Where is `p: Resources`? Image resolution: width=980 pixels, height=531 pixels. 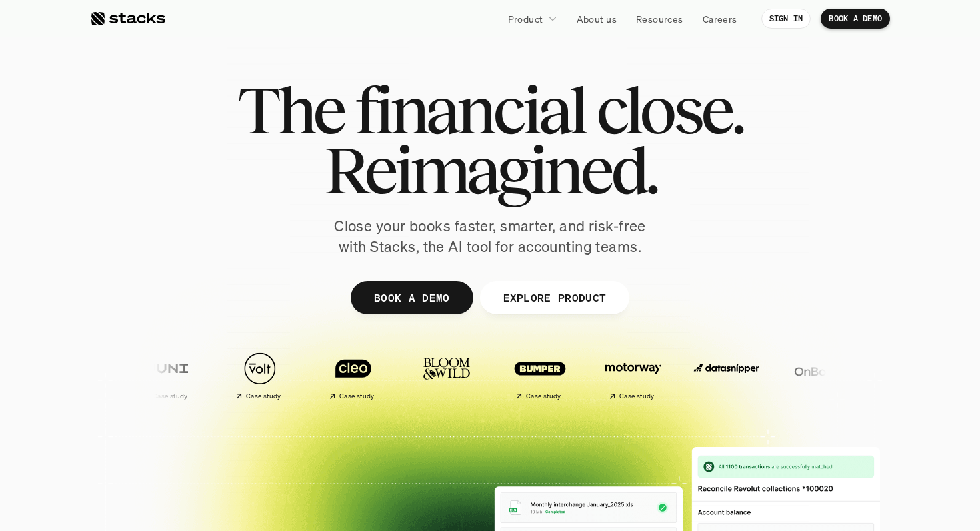
p: Resources is located at coordinates (659, 18).